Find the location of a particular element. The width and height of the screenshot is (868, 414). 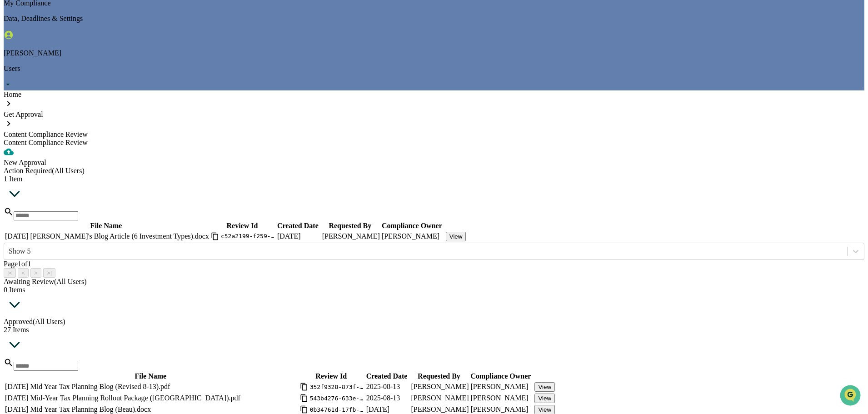

div: Home is located at coordinates (434, 95).